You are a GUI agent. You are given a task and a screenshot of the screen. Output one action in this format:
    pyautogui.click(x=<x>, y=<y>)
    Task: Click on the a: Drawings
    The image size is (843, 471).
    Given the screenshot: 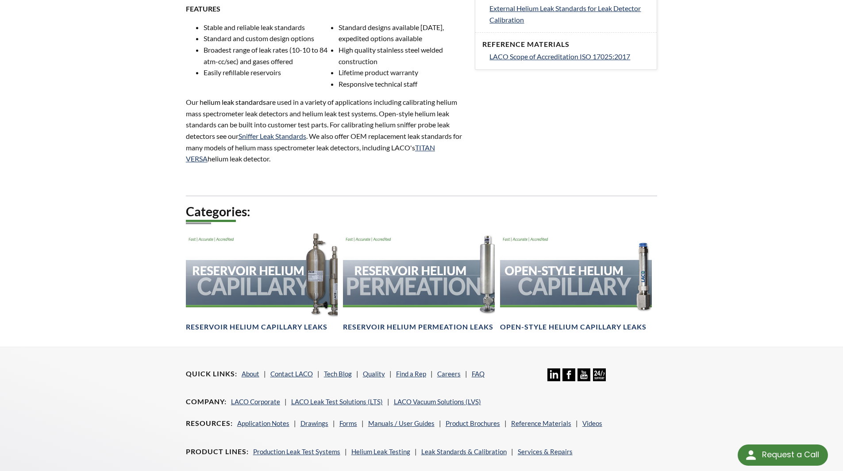 What is the action you would take?
    pyautogui.click(x=314, y=424)
    